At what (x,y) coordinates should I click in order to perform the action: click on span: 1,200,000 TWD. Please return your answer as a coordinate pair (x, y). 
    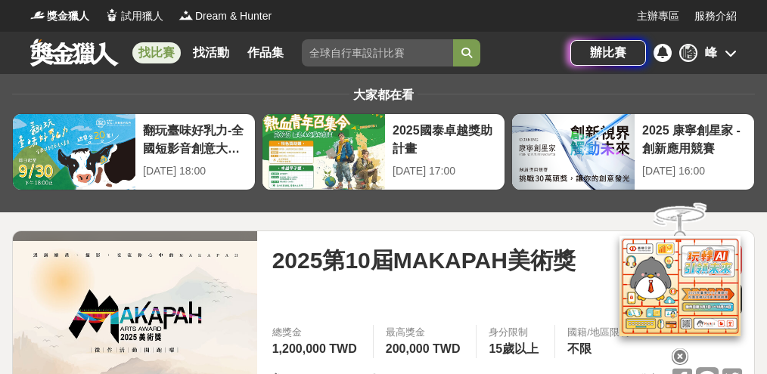
    Looking at the image, I should click on (315, 349).